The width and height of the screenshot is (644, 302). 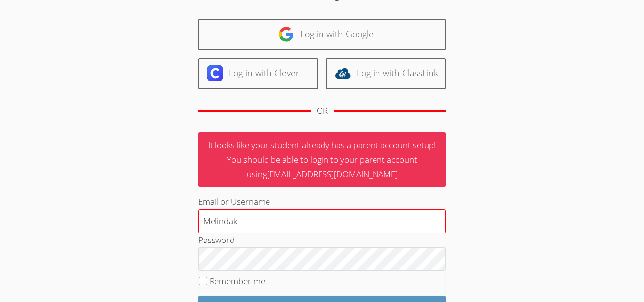 I want to click on label: Password, so click(x=217, y=239).